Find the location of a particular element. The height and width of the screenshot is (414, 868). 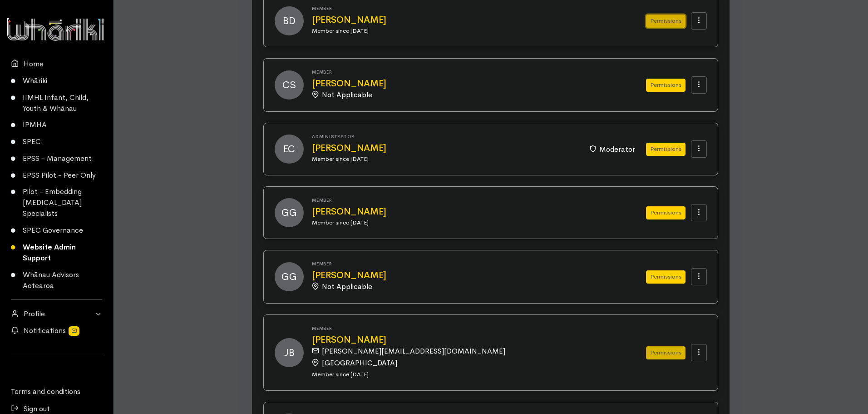

div: Moderator is located at coordinates (612, 149).